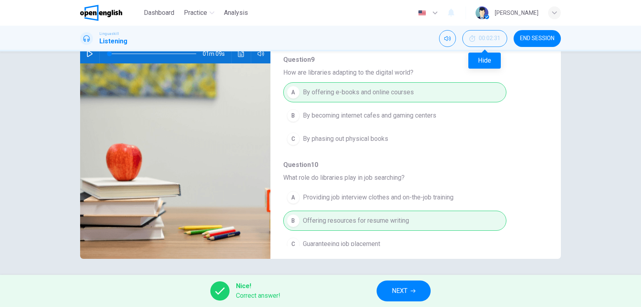 This screenshot has height=307, width=641. What do you see at coordinates (159, 13) in the screenshot?
I see `span: Dashboard` at bounding box center [159, 13].